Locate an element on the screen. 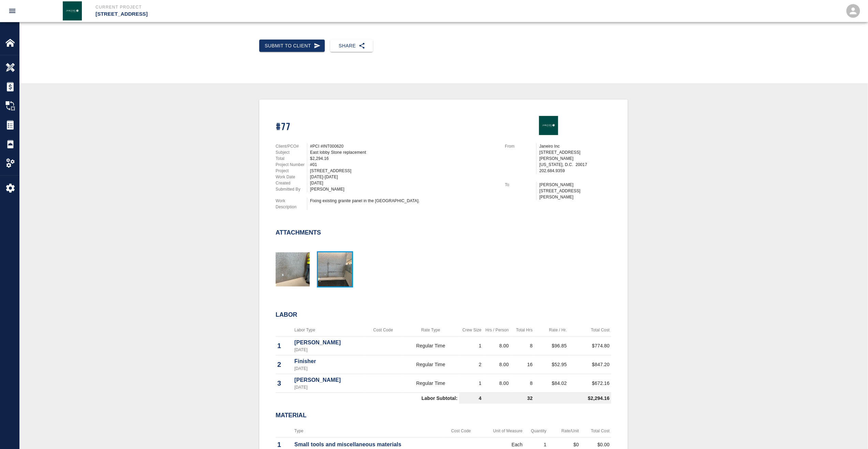 The height and width of the screenshot is (449, 868). p: Project Number is located at coordinates (291, 165).